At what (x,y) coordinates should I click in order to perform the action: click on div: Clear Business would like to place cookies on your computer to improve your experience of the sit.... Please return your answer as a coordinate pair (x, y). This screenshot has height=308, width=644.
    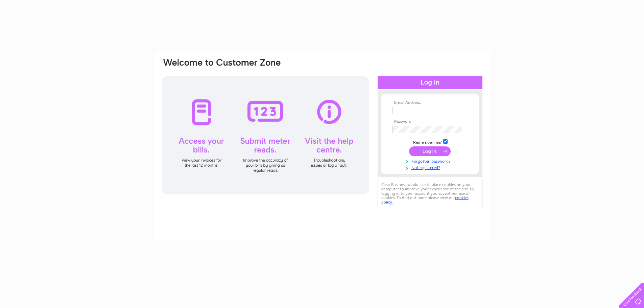
    Looking at the image, I should click on (430, 193).